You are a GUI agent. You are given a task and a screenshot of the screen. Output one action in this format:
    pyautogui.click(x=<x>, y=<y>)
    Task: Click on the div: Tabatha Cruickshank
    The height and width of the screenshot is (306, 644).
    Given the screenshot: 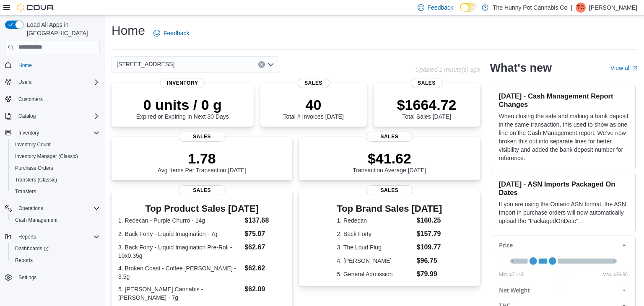 What is the action you would take?
    pyautogui.click(x=581, y=7)
    